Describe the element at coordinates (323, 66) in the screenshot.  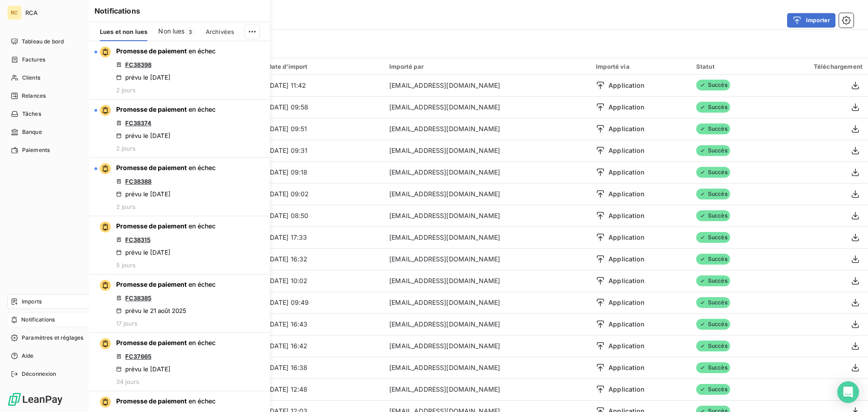
I see `div: Date d’import` at that location.